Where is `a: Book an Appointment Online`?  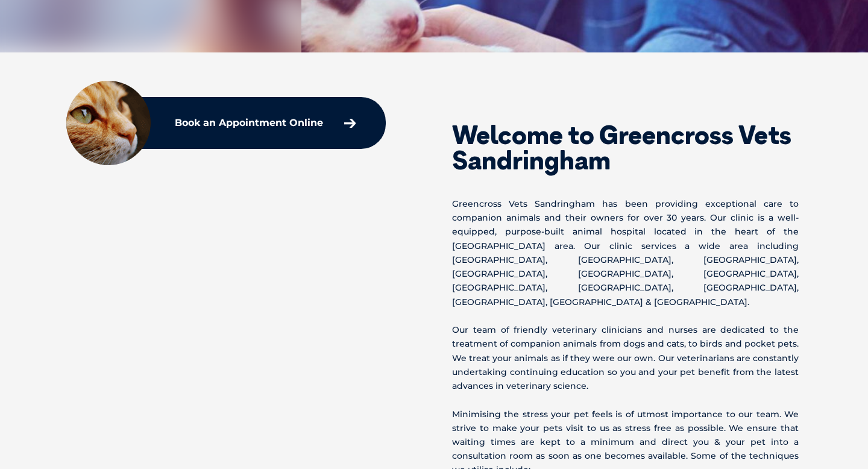
a: Book an Appointment Online is located at coordinates (265, 123).